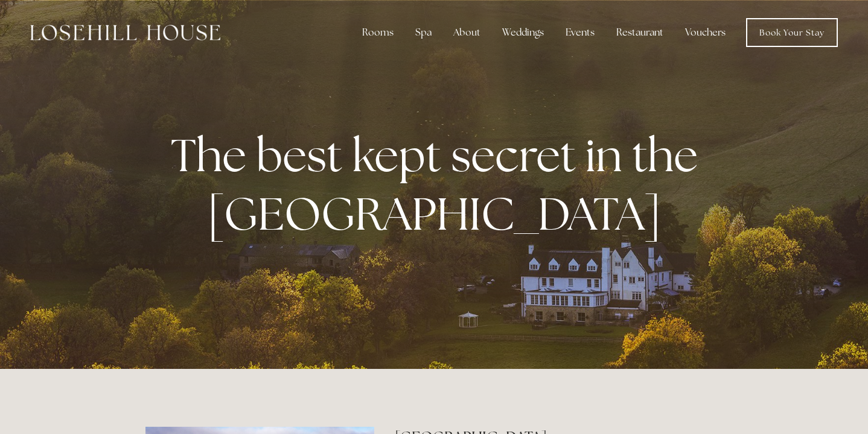 The height and width of the screenshot is (434, 868). What do you see at coordinates (580, 33) in the screenshot?
I see `div: Events` at bounding box center [580, 33].